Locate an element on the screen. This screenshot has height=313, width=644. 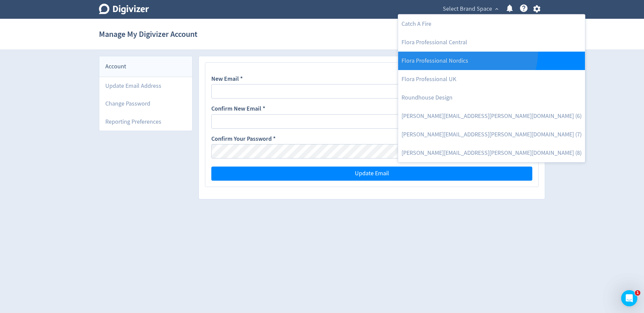
span: 1 is located at coordinates (638, 293).